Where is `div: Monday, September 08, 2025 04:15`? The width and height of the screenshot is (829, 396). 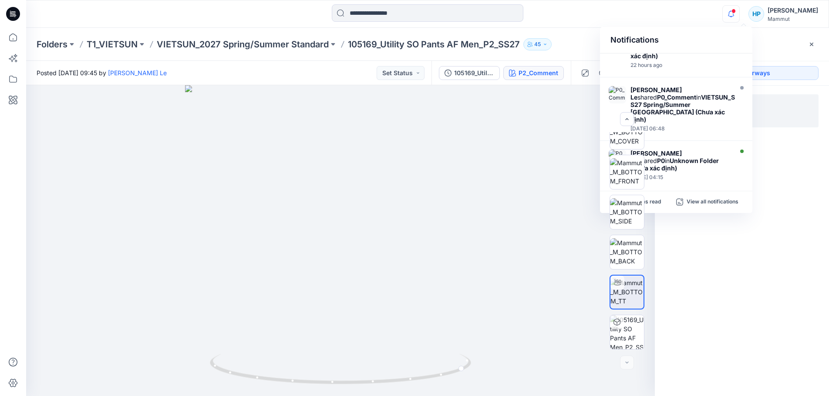 div: Monday, September 08, 2025 04:15 is located at coordinates (680, 178).